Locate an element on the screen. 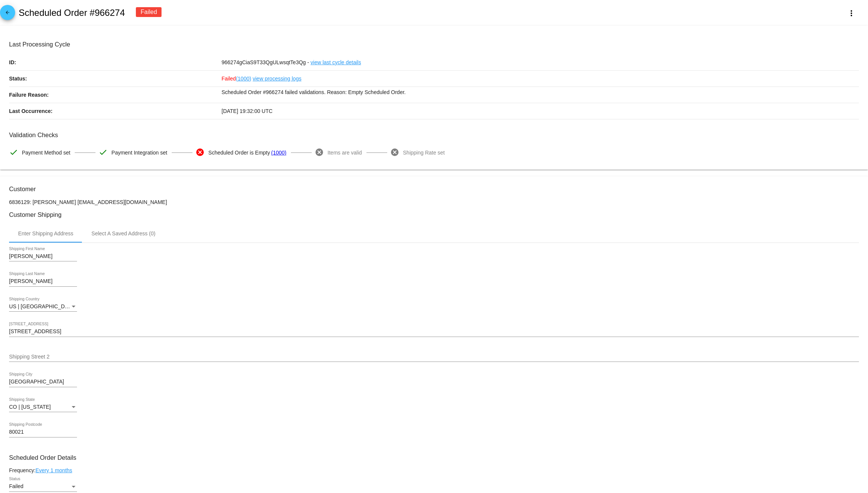 This screenshot has width=868, height=493. p: Status: is located at coordinates (115, 78).